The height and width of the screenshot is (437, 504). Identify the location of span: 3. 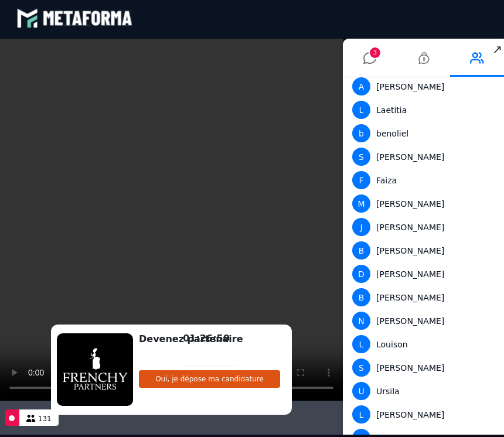
(375, 55).